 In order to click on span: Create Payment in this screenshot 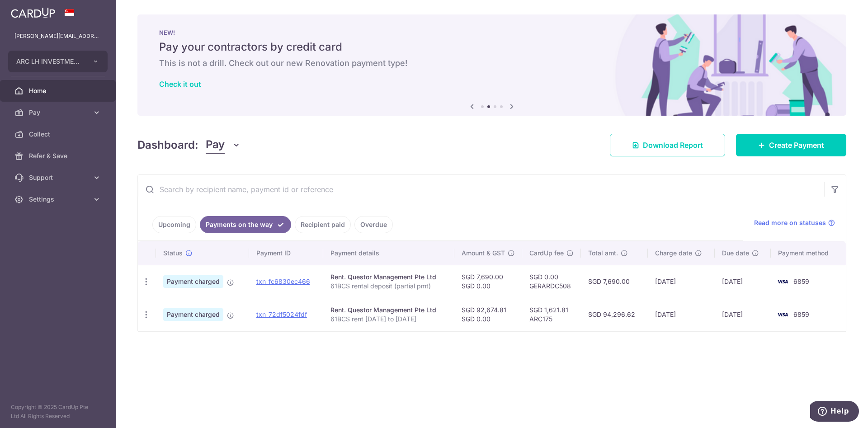, I will do `click(796, 145)`.